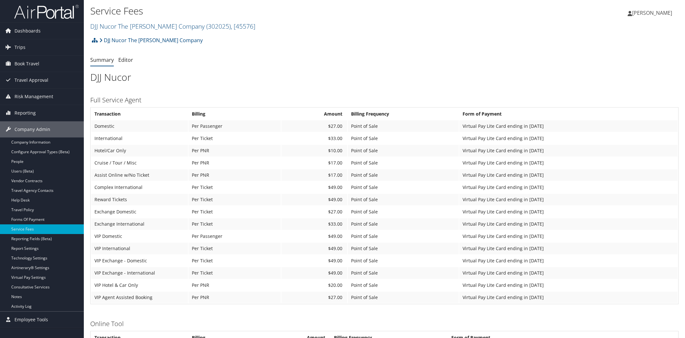 The width and height of the screenshot is (685, 338). What do you see at coordinates (25, 113) in the screenshot?
I see `span: Reporting` at bounding box center [25, 113].